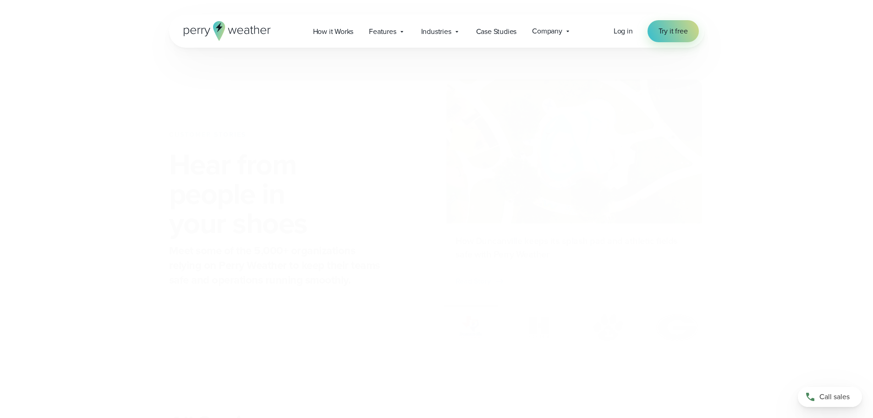 The width and height of the screenshot is (873, 418). What do you see at coordinates (496, 32) in the screenshot?
I see `span: Case Studies` at bounding box center [496, 32].